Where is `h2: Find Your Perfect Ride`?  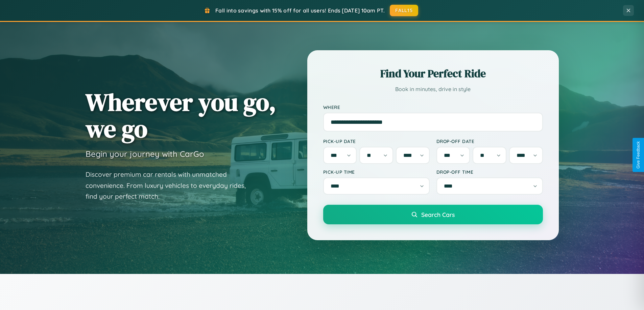
h2: Find Your Perfect Ride is located at coordinates (433, 74).